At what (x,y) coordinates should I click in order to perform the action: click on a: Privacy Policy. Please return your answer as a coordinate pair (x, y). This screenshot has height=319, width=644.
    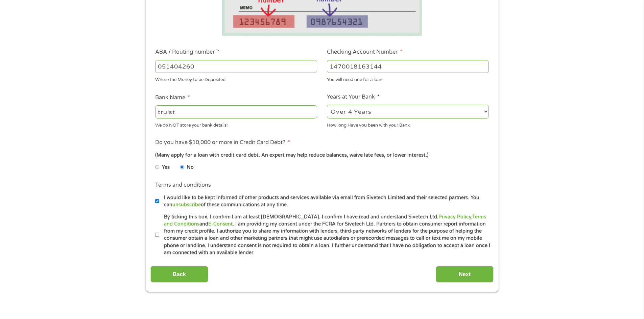
    Looking at the image, I should click on (455, 216).